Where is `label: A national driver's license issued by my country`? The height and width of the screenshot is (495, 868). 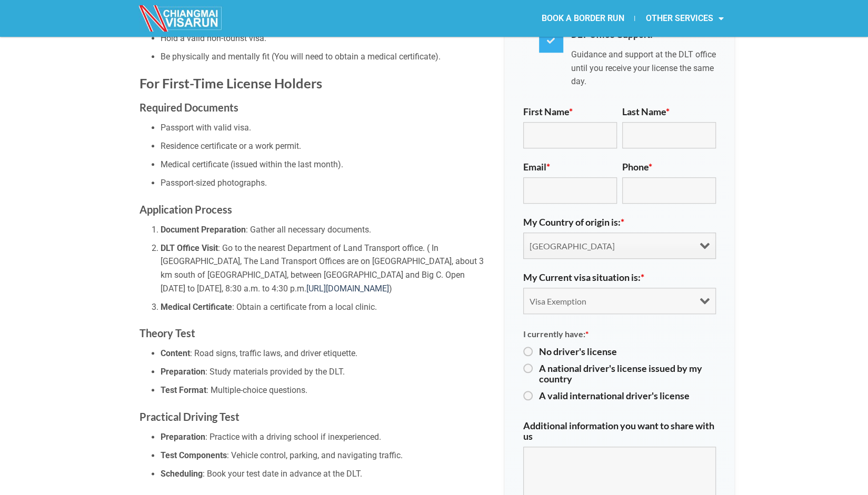
label: A national driver's license issued by my country is located at coordinates (627, 373).